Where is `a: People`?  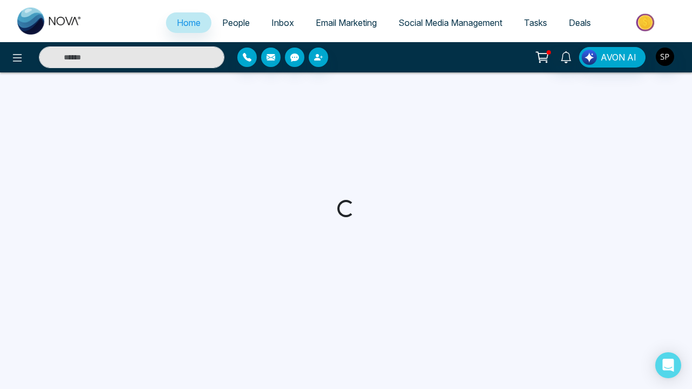 a: People is located at coordinates (236, 23).